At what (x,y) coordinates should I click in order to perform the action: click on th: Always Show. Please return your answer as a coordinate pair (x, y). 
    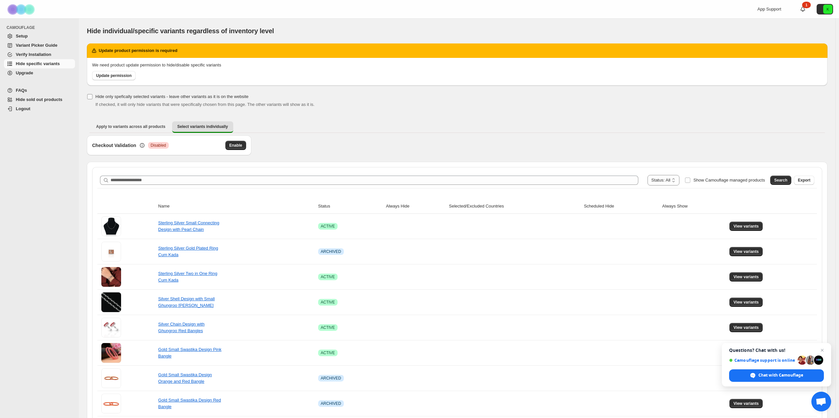
    Looking at the image, I should click on (694, 206).